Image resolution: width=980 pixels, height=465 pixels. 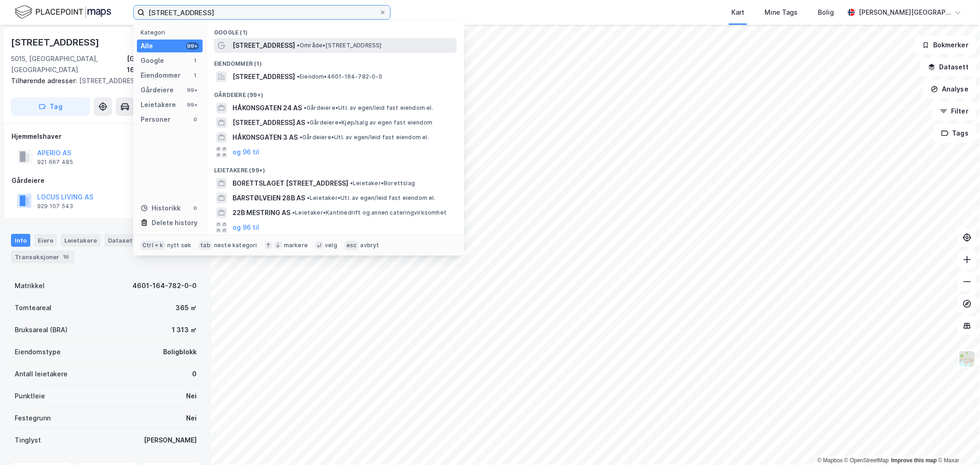 What do you see at coordinates (46, 241) in the screenshot?
I see `div: Eiere` at bounding box center [46, 241].